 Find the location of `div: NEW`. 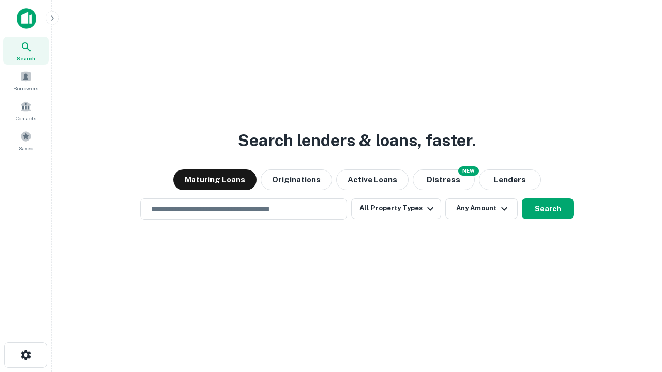

div: NEW is located at coordinates (469, 171).